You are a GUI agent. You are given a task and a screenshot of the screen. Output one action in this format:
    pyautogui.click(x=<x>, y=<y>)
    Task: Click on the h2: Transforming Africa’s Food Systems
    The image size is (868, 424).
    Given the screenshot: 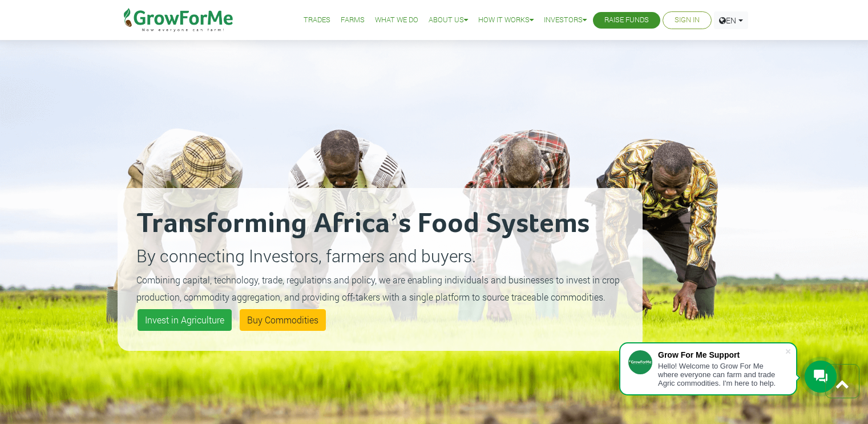 What is the action you would take?
    pyautogui.click(x=380, y=224)
    